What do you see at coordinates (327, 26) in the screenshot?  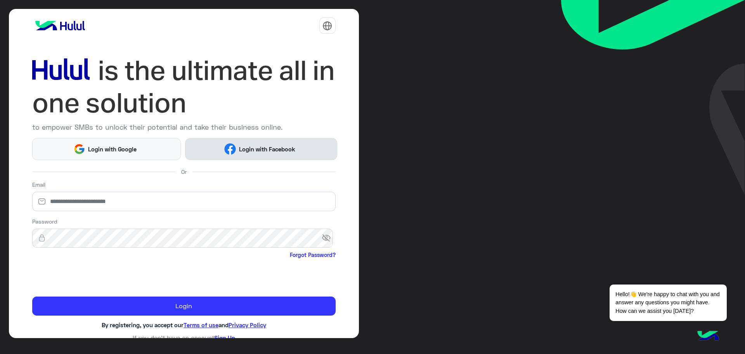 I see `img: tab` at bounding box center [327, 26].